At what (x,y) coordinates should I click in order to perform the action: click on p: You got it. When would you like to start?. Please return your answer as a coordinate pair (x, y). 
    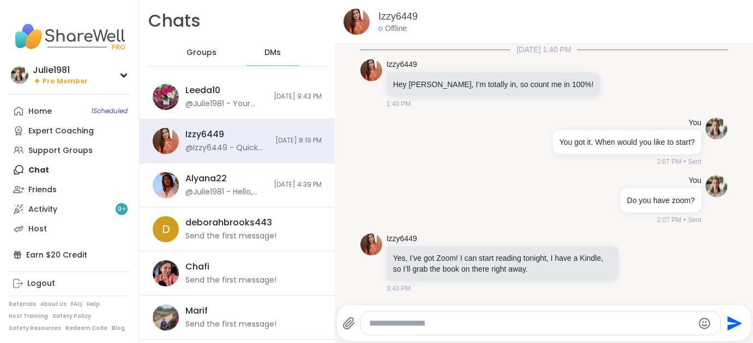
    Looking at the image, I should click on (627, 142).